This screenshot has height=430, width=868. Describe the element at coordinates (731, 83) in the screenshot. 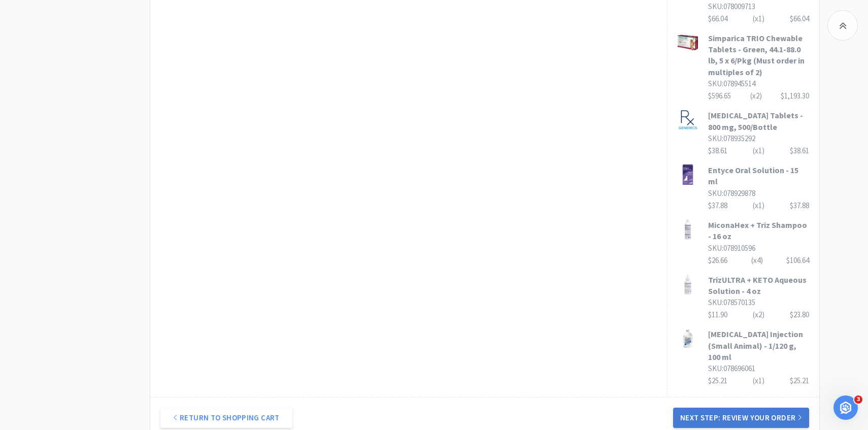

I see `span: SKU: 078945514` at that location.